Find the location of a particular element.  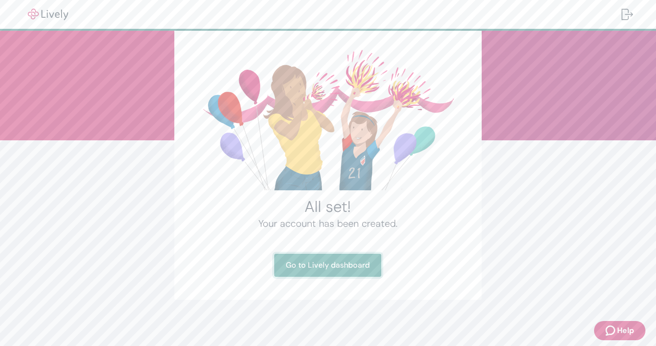

button: Log out is located at coordinates (627, 14).